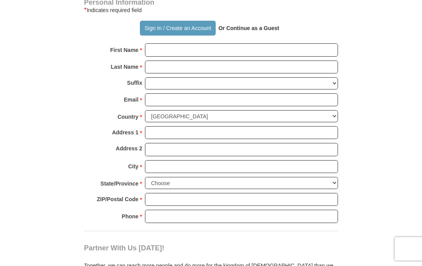 This screenshot has height=266, width=422. I want to click on div: Indicates required field, so click(211, 10).